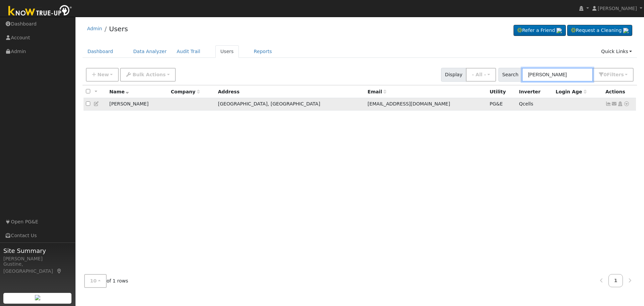  What do you see at coordinates (59, 271) in the screenshot?
I see `a: Map` at bounding box center [59, 271].